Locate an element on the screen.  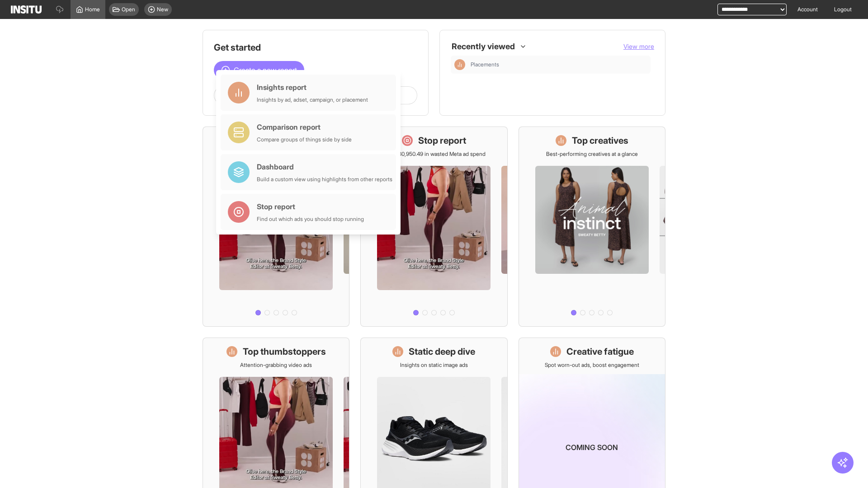
a: Stop reportSave £30,950.49 in wasted Meta ad spend is located at coordinates (434, 226).